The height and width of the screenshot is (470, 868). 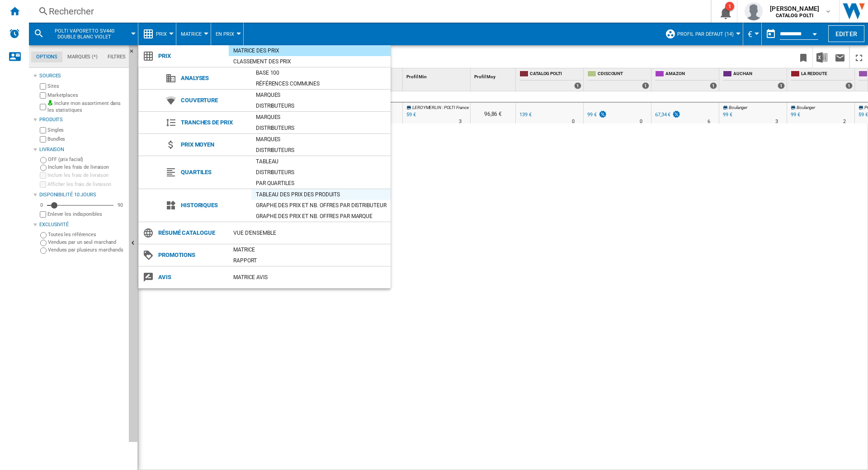 I want to click on div: Vue d'ensemble, so click(x=309, y=233).